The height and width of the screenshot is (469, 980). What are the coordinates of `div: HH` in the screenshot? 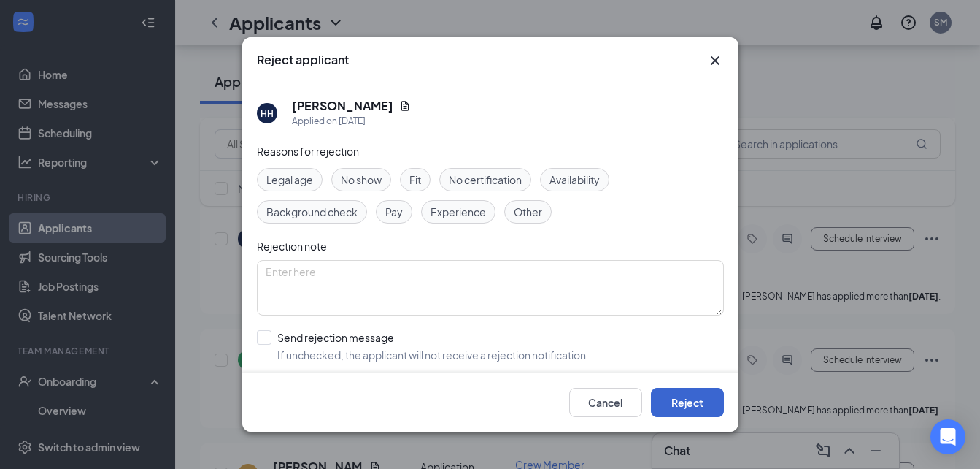 It's located at (267, 113).